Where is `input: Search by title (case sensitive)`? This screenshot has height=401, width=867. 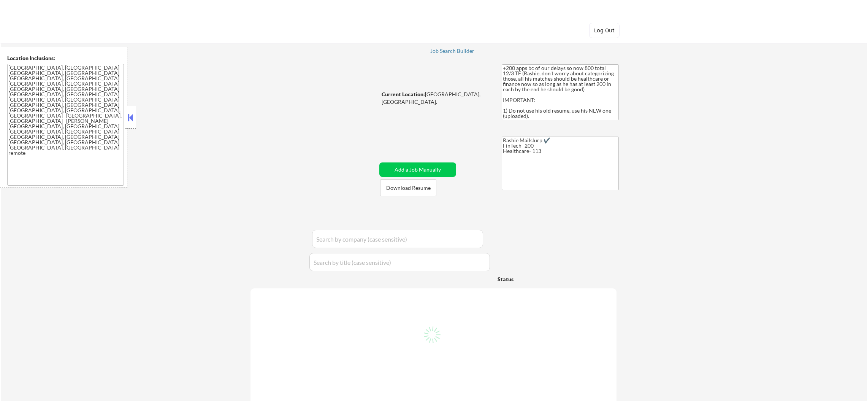 input: Search by title (case sensitive) is located at coordinates (400, 262).